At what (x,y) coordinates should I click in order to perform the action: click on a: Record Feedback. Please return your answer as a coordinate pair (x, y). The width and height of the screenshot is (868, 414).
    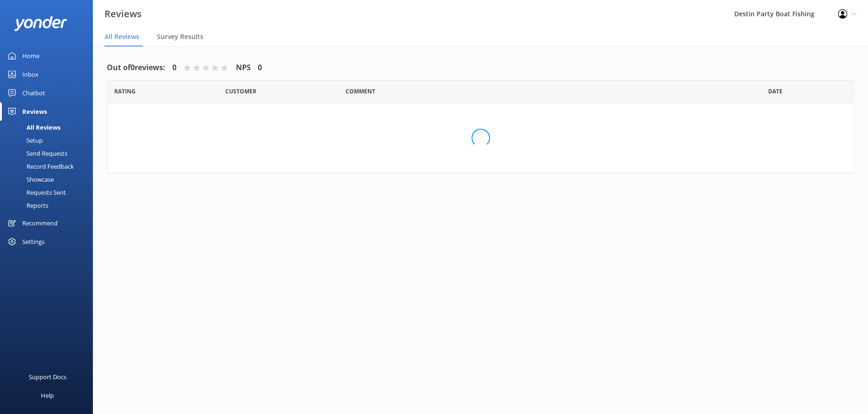
    Looking at the image, I should click on (49, 166).